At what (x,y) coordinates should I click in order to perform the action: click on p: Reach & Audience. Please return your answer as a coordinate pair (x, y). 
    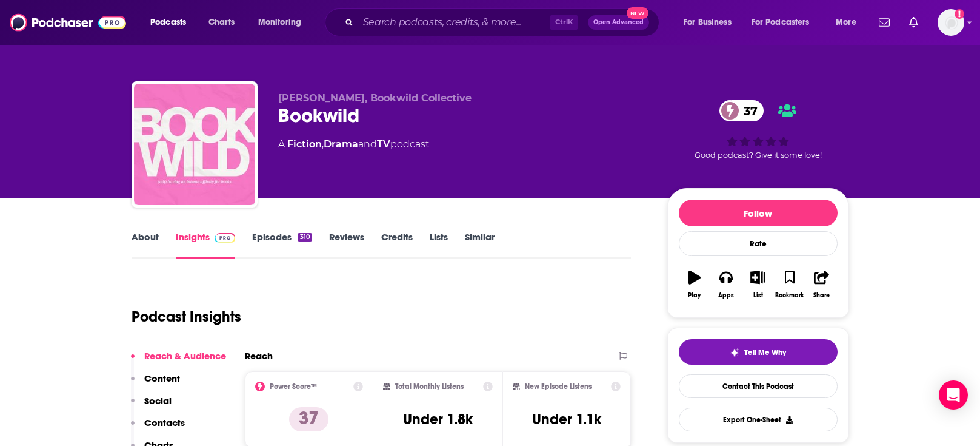
    Looking at the image, I should click on (185, 355).